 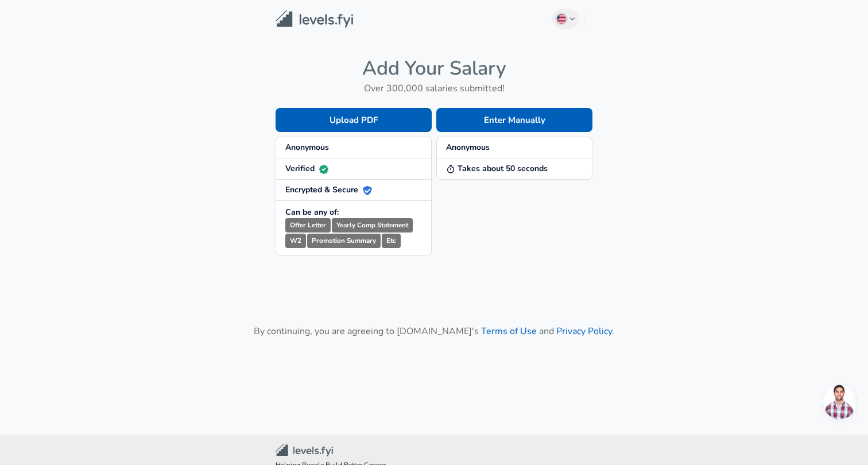 What do you see at coordinates (840, 402) in the screenshot?
I see `div: Open chat` at bounding box center [840, 402].